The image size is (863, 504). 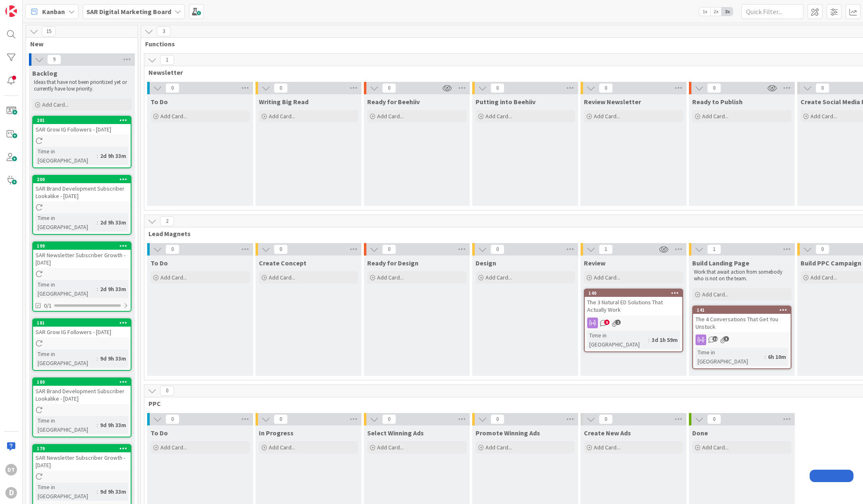 I want to click on span: Build Landing Page, so click(x=721, y=263).